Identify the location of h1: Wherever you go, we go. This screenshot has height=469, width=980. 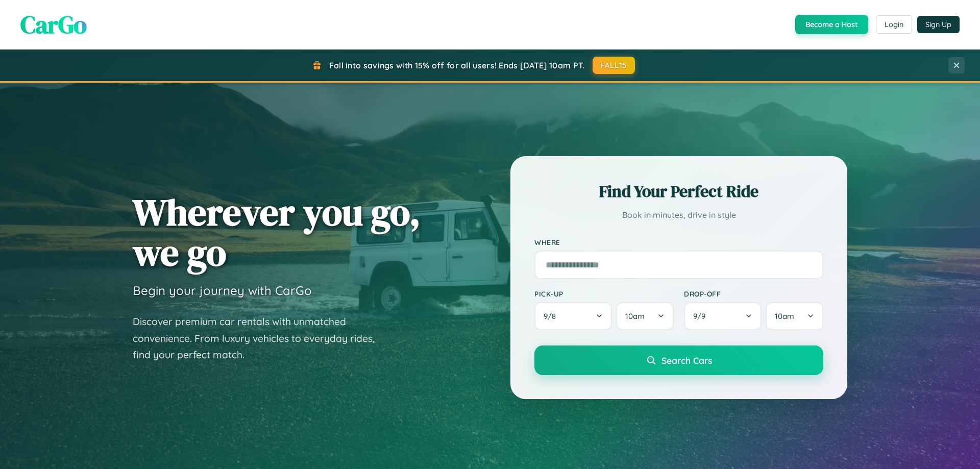
(276, 232).